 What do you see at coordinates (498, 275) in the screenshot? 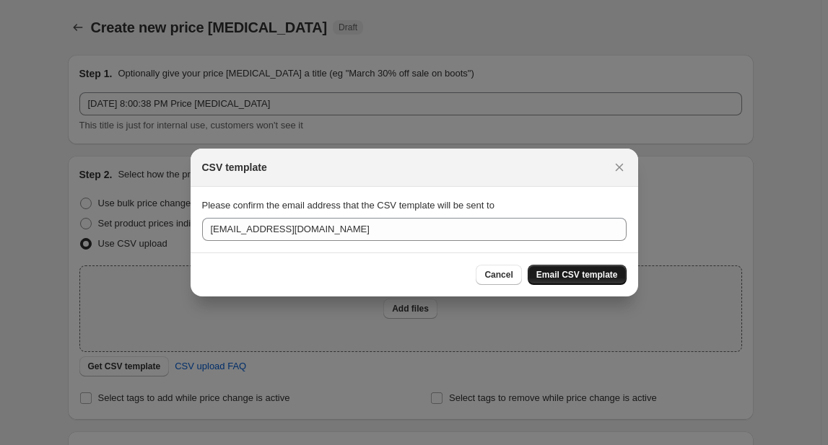
I see `button: Cancel` at bounding box center [498, 275].